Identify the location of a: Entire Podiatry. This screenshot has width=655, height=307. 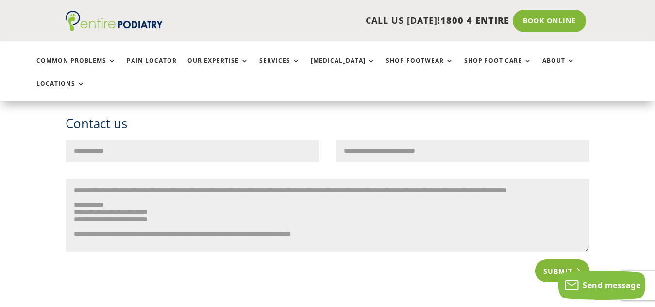
(114, 28).